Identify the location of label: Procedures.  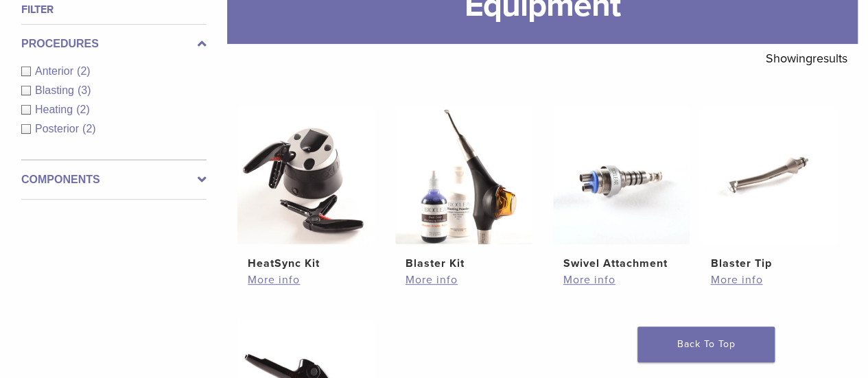
(114, 44).